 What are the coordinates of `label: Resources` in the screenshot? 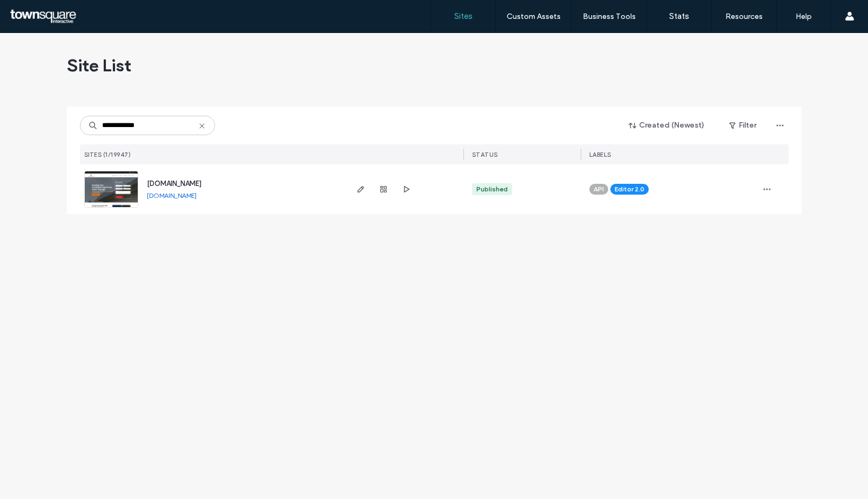 It's located at (743, 16).